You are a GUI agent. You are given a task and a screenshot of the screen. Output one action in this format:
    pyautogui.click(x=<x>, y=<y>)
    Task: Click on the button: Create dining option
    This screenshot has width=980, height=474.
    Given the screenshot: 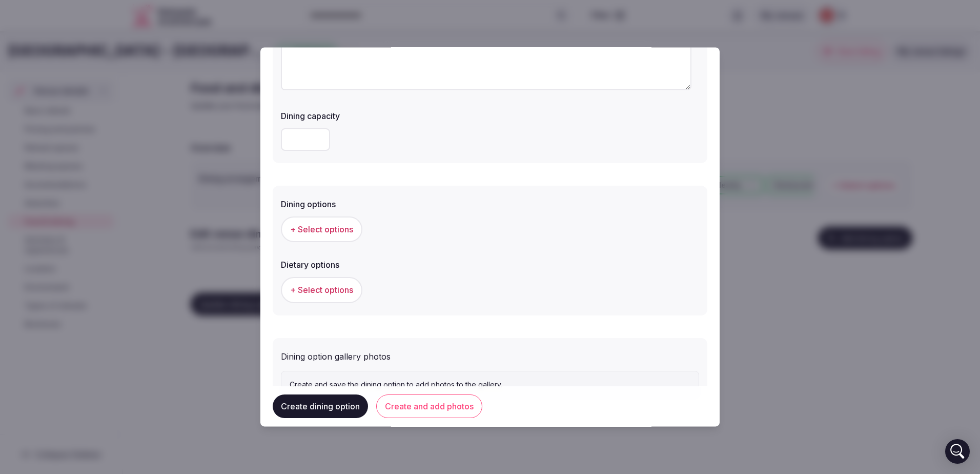 What is the action you would take?
    pyautogui.click(x=321, y=407)
    